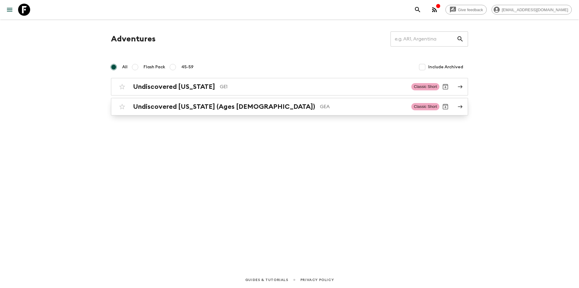 This screenshot has height=288, width=579. What do you see at coordinates (363, 107) in the screenshot?
I see `p: GEA` at bounding box center [363, 107].